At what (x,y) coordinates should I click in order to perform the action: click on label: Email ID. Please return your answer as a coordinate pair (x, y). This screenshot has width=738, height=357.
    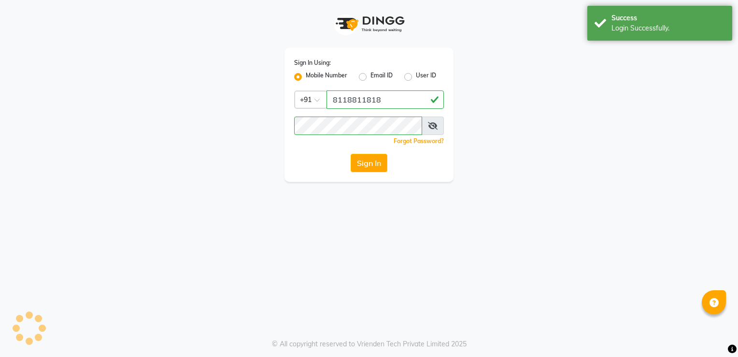
    Looking at the image, I should click on (382, 77).